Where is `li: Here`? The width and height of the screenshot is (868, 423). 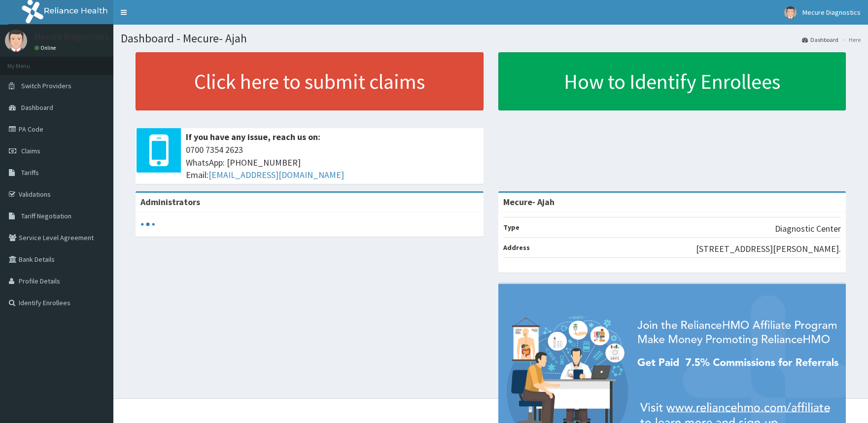
li: Here is located at coordinates (850, 40).